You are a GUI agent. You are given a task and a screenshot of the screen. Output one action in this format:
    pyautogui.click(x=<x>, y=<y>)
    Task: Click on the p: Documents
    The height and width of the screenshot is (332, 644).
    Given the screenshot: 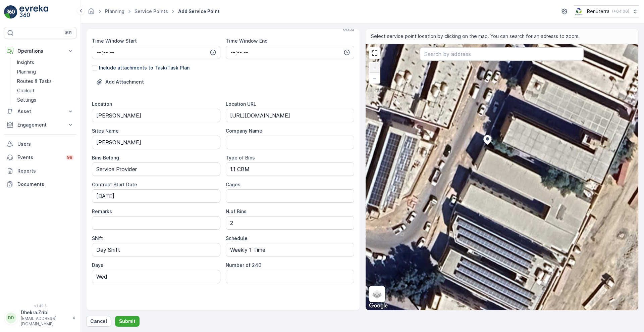 What is the action you would take?
    pyautogui.click(x=45, y=184)
    